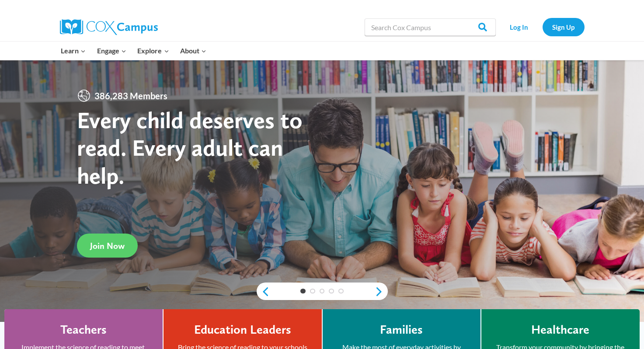 The width and height of the screenshot is (644, 349). I want to click on span: Learn, so click(73, 51).